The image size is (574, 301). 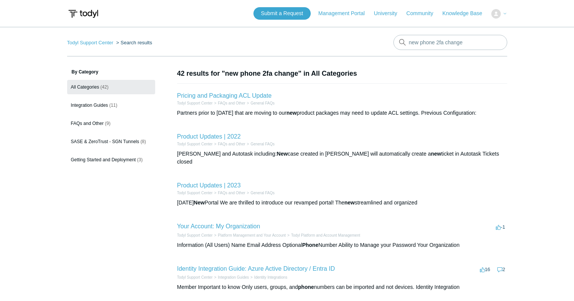 I want to click on span: All Categories, so click(x=85, y=87).